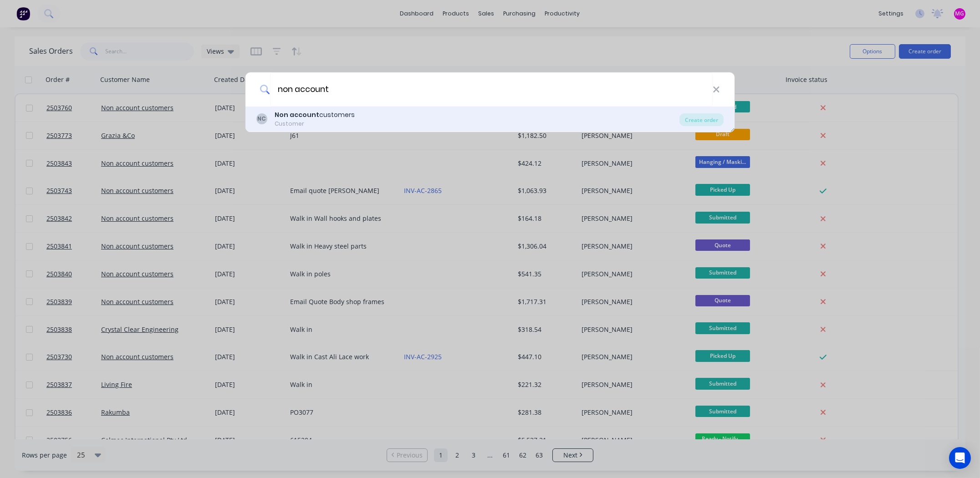 Image resolution: width=980 pixels, height=478 pixels. What do you see at coordinates (262, 119) in the screenshot?
I see `div: NC` at bounding box center [262, 119].